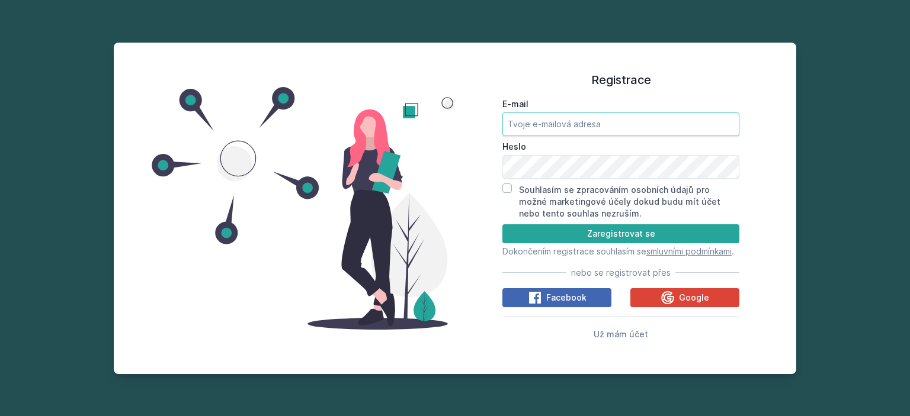 The width and height of the screenshot is (910, 416). What do you see at coordinates (694, 298) in the screenshot?
I see `span: Google` at bounding box center [694, 298].